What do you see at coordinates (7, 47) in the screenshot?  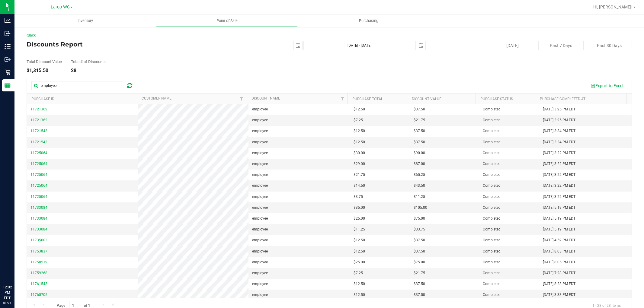 I see `inline-svg: Inventory` at bounding box center [7, 47].